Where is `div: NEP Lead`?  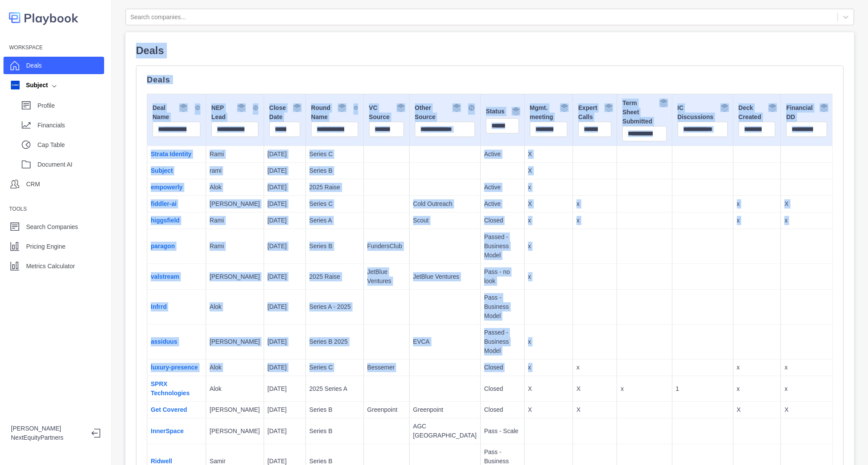
div: NEP Lead is located at coordinates (235, 113).